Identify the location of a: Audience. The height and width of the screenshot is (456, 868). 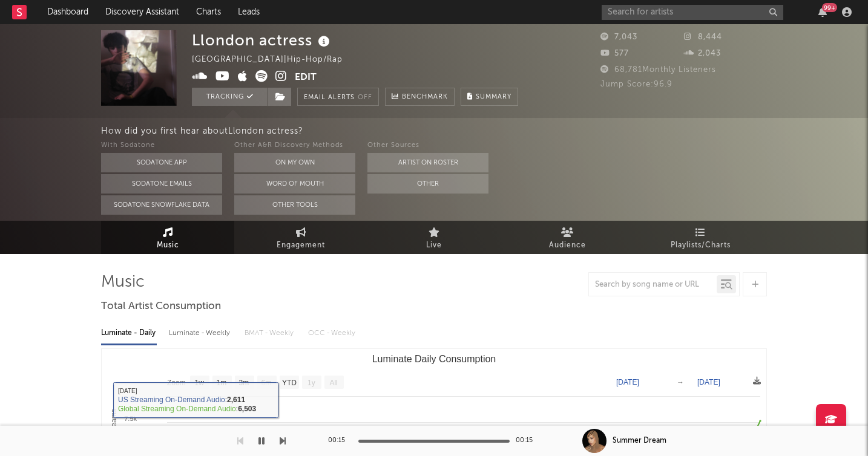
(567, 237).